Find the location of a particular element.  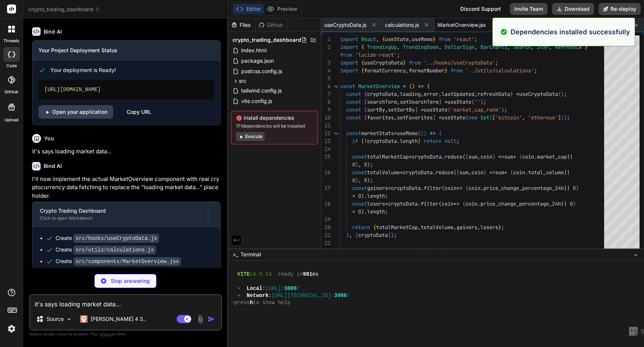

span: '../utils/calculations' is located at coordinates (499, 71).